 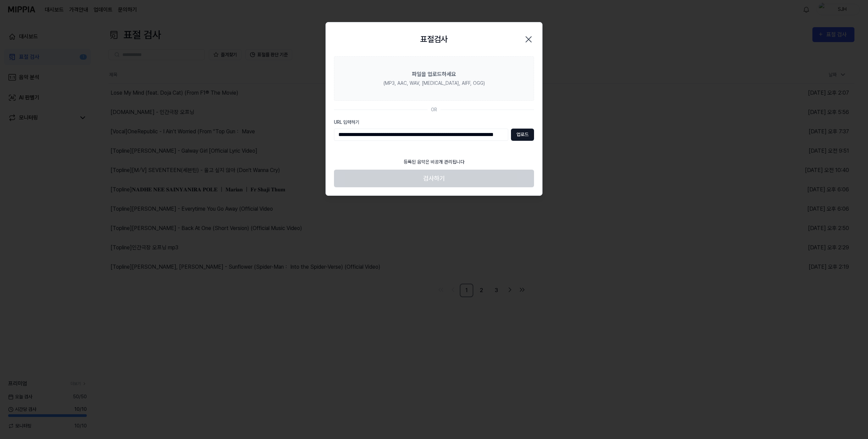 I want to click on button: 업로드, so click(x=522, y=135).